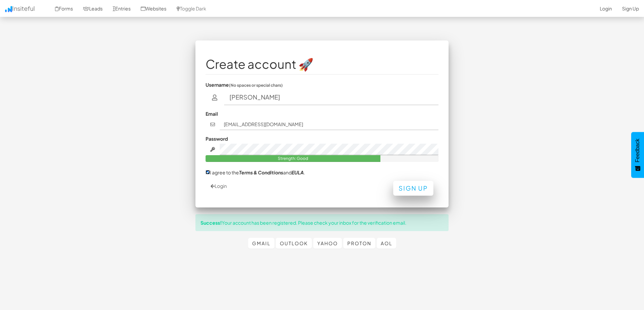 Image resolution: width=644 pixels, height=310 pixels. What do you see at coordinates (261, 244) in the screenshot?
I see `a: Gmail` at bounding box center [261, 244].